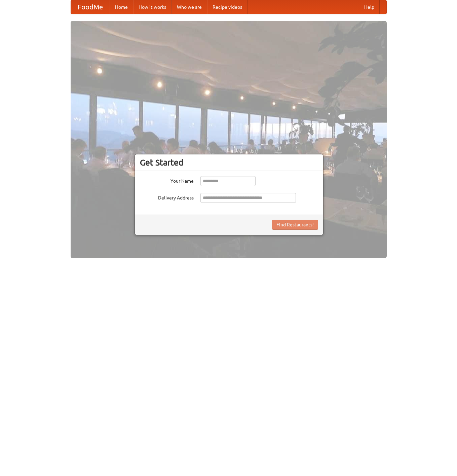  Describe the element at coordinates (227, 7) in the screenshot. I see `a: Recipe videos` at that location.